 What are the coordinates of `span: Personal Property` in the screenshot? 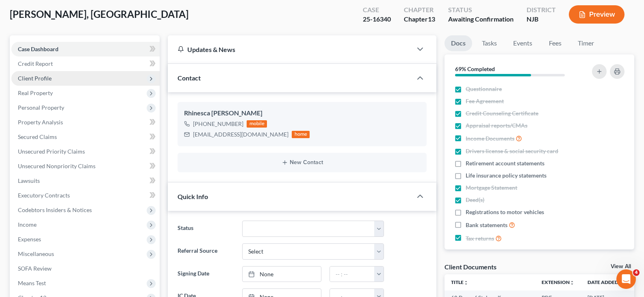 It's located at (41, 107).